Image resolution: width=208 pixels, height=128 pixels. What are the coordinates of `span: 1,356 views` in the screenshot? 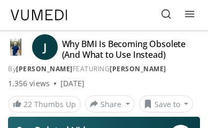 It's located at (29, 83).